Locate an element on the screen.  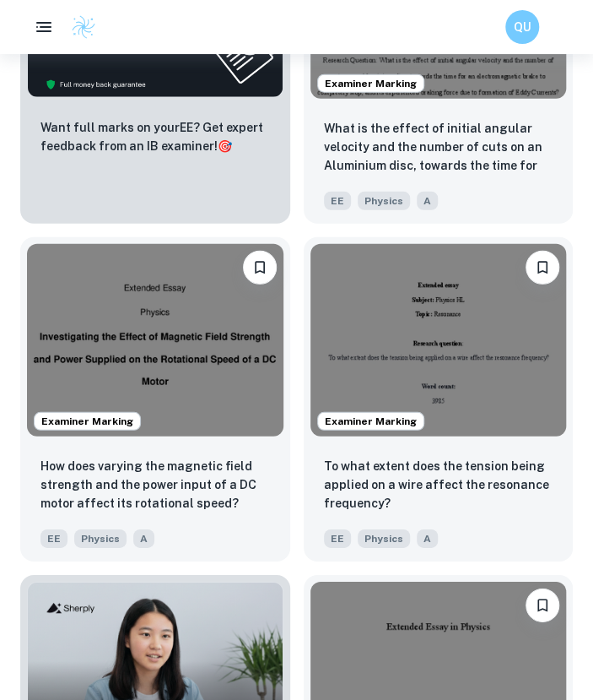
img: Clastify logo is located at coordinates (84, 27).